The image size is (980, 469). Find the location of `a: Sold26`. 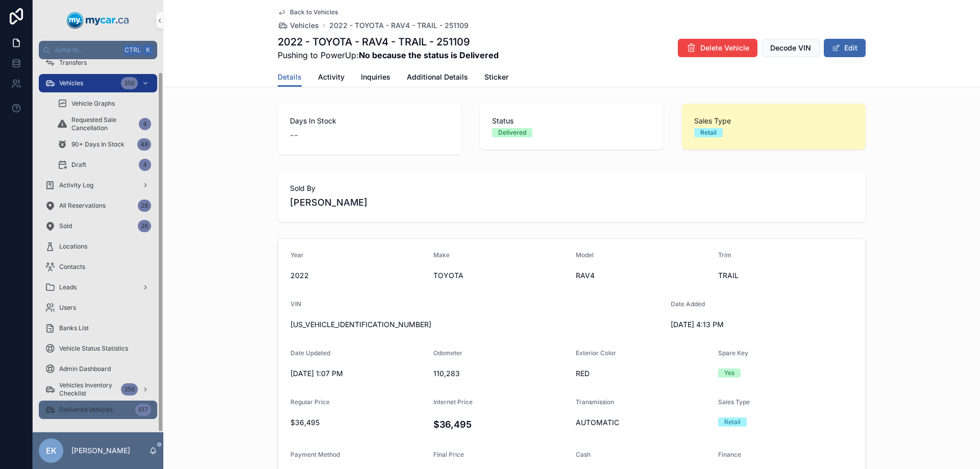

a: Sold26 is located at coordinates (98, 226).